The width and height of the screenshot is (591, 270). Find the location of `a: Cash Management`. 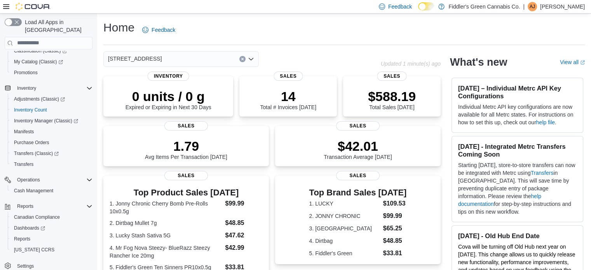

a: Cash Management is located at coordinates (33, 191).